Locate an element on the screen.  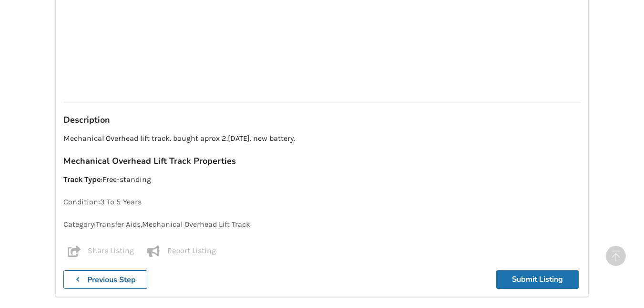
p: Report Listing is located at coordinates (191, 251).